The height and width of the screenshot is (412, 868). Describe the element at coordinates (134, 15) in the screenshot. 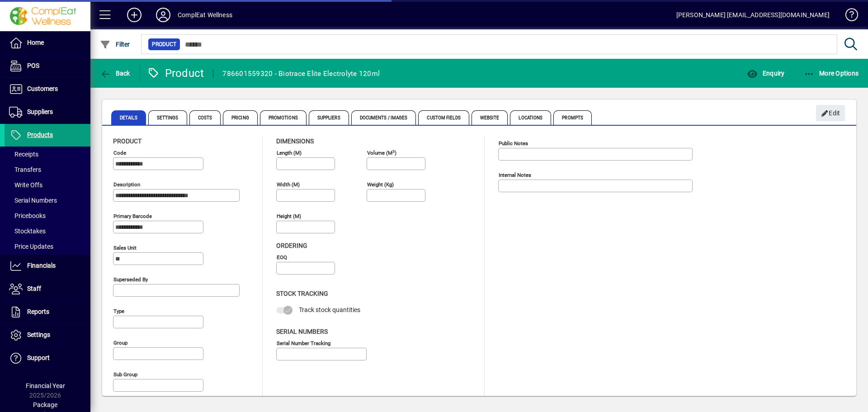

I see `button: Add` at that location.